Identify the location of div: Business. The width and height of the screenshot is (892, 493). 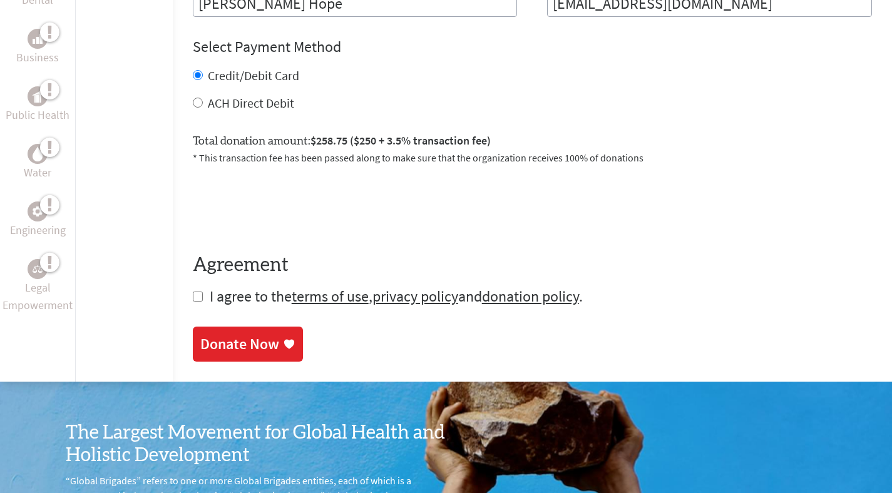
(38, 39).